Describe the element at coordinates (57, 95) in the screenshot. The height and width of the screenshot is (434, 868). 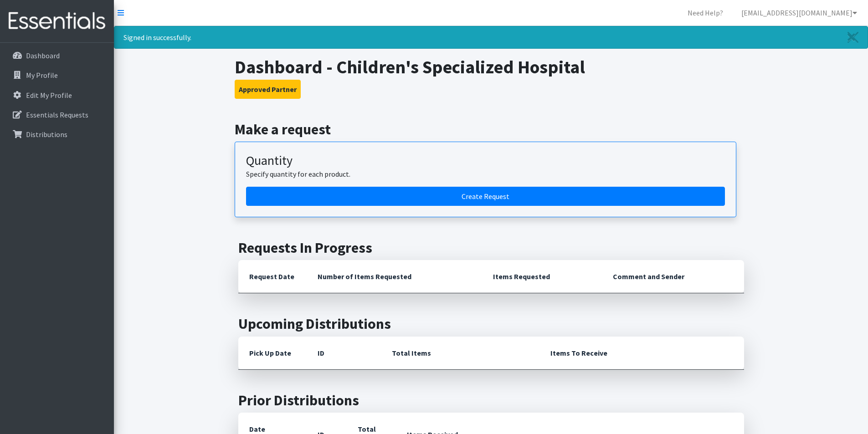
I see `a: Edit My Profile` at that location.